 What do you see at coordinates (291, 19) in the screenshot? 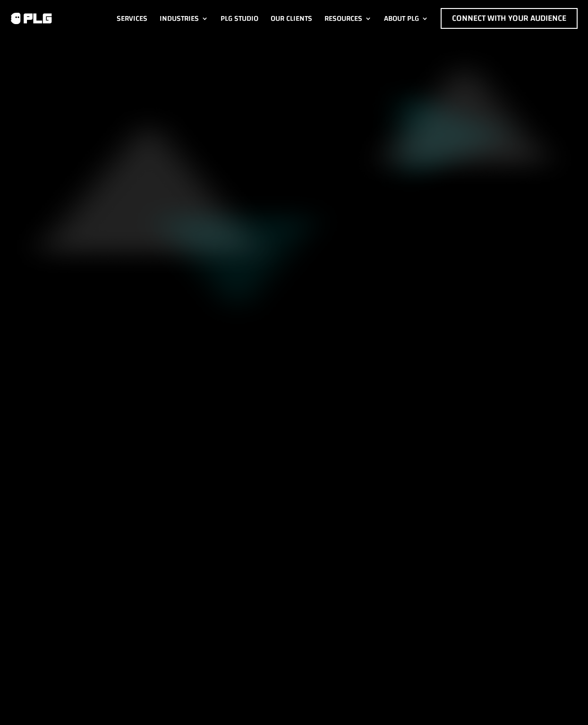
I see `a: Our Clients` at bounding box center [291, 19].